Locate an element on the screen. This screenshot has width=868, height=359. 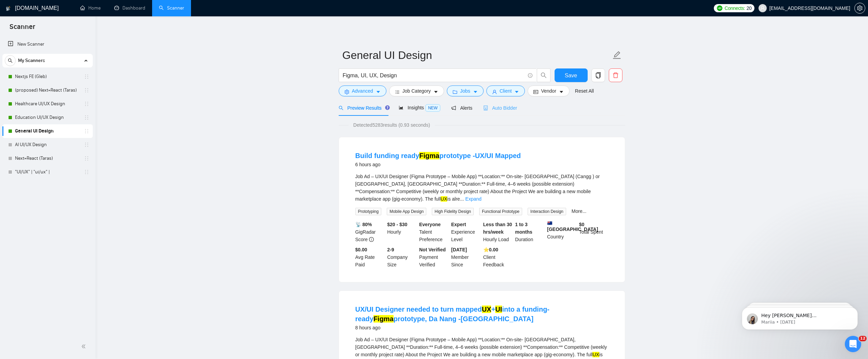
div: Company Size is located at coordinates (402, 258).